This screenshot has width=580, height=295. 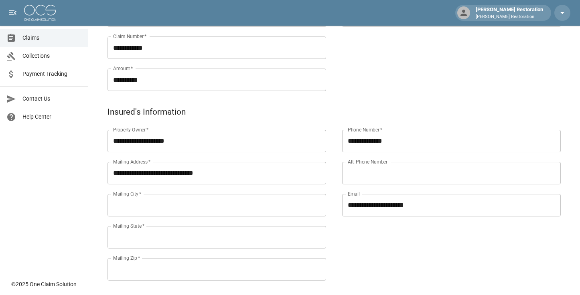 I want to click on label: Email, so click(x=354, y=194).